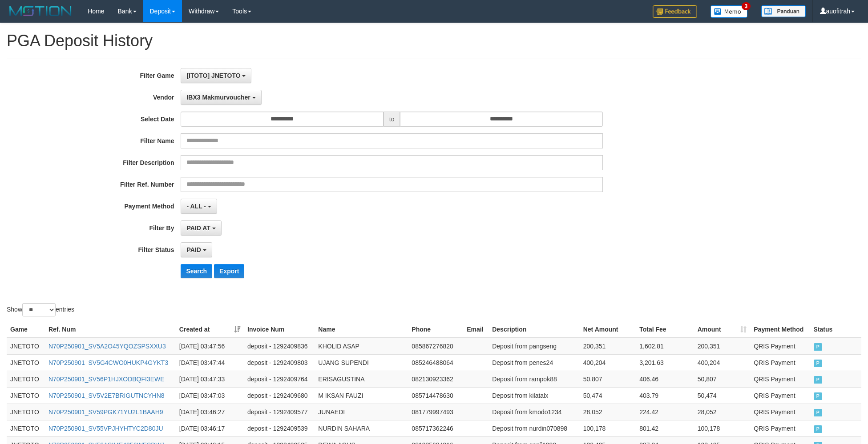 The image size is (868, 444). I want to click on label: Show entries, so click(40, 310).